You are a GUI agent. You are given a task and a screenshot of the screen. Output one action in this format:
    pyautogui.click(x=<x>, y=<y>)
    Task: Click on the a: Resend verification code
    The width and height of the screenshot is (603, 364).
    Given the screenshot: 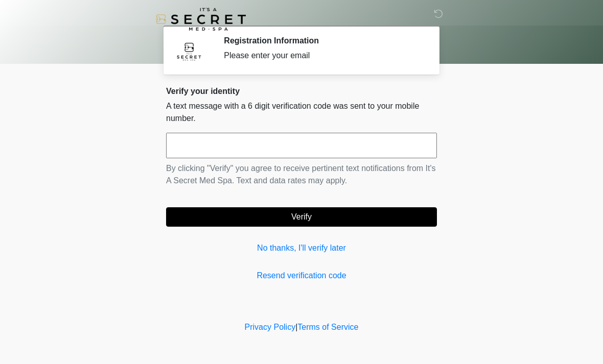 What is the action you would take?
    pyautogui.click(x=301, y=275)
    